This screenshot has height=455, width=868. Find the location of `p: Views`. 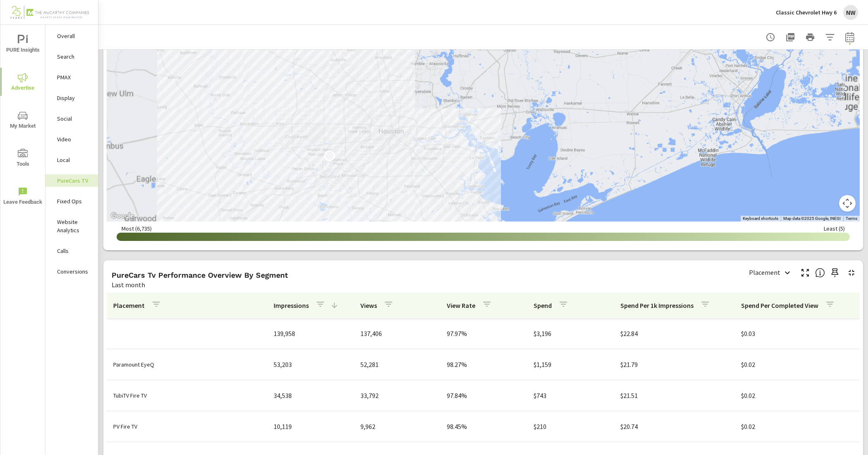

p: Views is located at coordinates (369, 305).